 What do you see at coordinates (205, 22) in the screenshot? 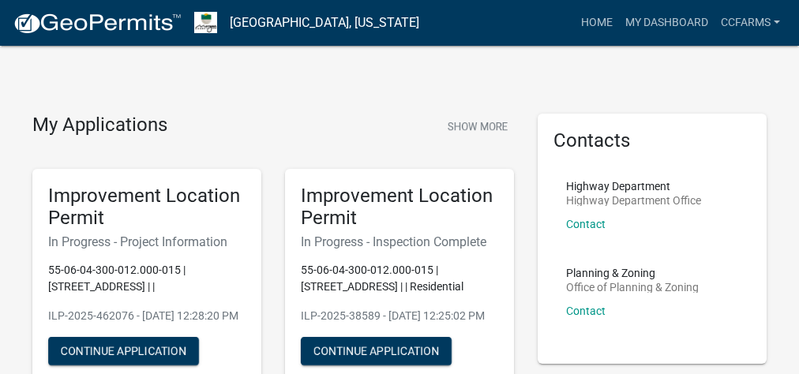
I see `img: Morgan County, Indiana` at bounding box center [205, 22].